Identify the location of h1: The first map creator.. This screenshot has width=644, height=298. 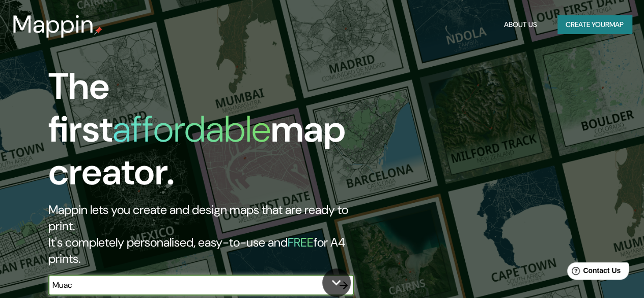
(209, 134).